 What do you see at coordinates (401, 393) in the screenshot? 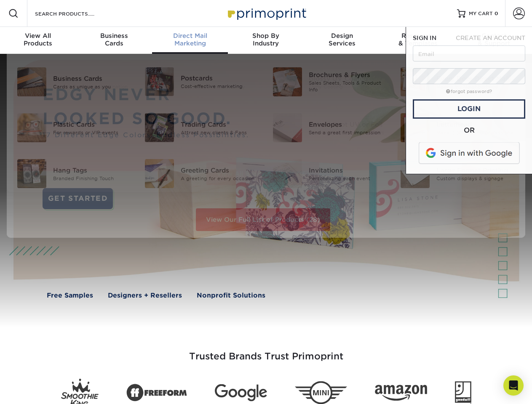
I see `img: Amazon` at bounding box center [401, 393].